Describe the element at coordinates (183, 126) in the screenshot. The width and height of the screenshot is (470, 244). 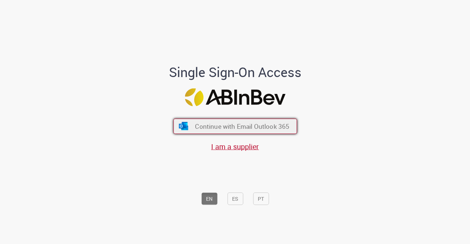
I see `img: ícone Azure/Microsoft 360` at that location.